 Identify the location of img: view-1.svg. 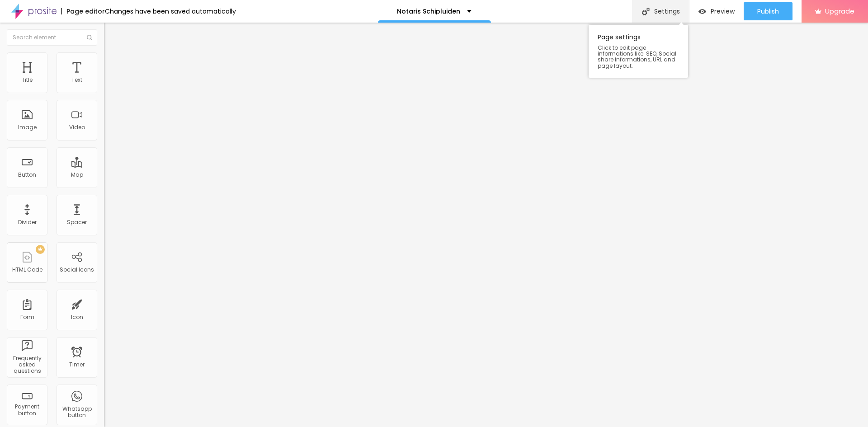
(702, 12).